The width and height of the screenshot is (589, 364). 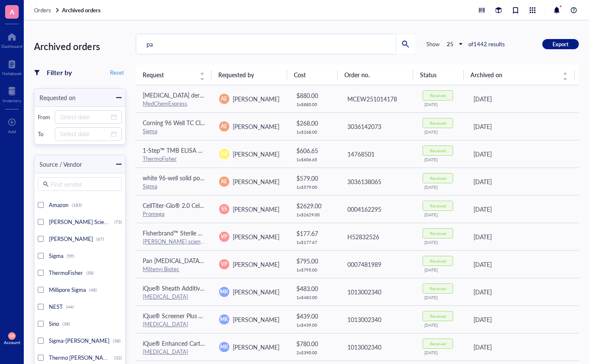 What do you see at coordinates (82, 10) in the screenshot?
I see `a: Archived orders` at bounding box center [82, 10].